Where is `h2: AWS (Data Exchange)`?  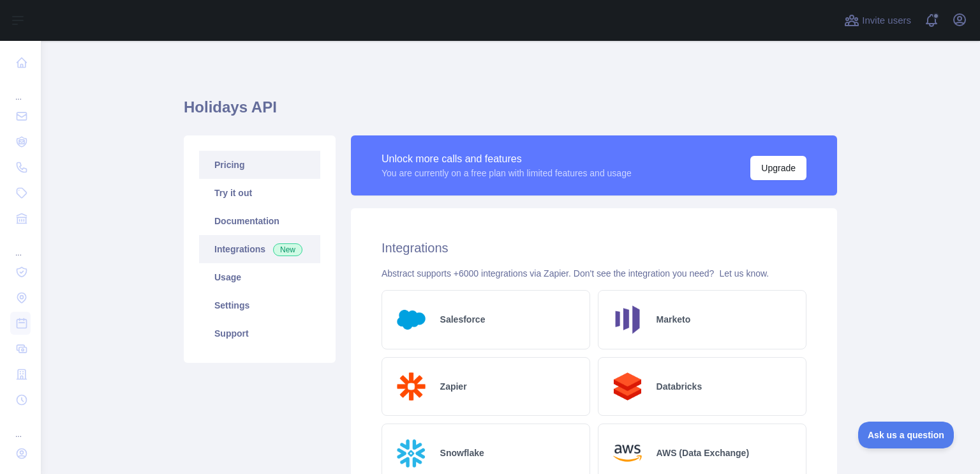 h2: AWS (Data Exchange) is located at coordinates (702, 453).